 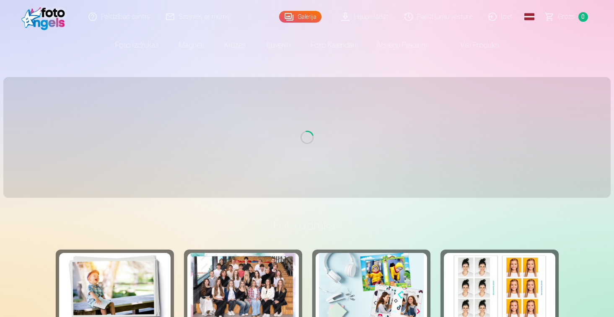 What do you see at coordinates (45, 17) in the screenshot?
I see `img: /fa1` at bounding box center [45, 17].